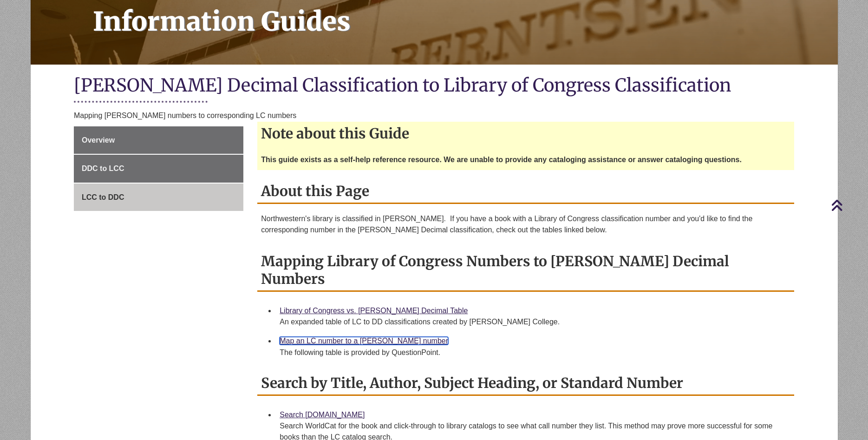  Describe the element at coordinates (98, 140) in the screenshot. I see `span: Overview` at that location.